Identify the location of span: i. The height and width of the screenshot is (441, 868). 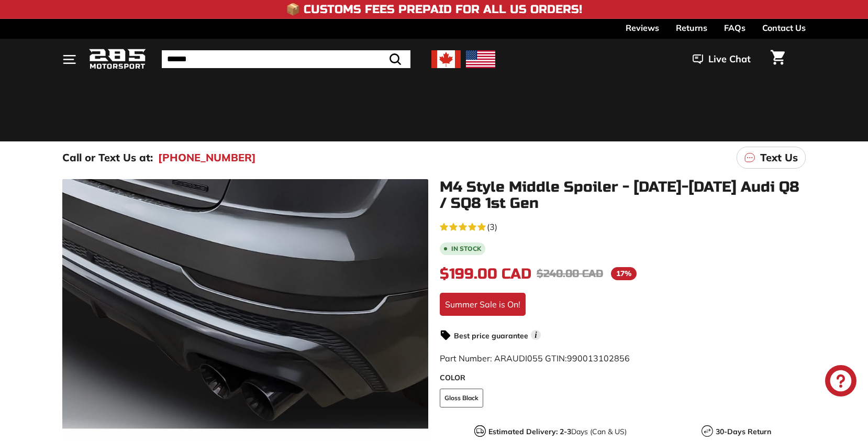
(536, 335).